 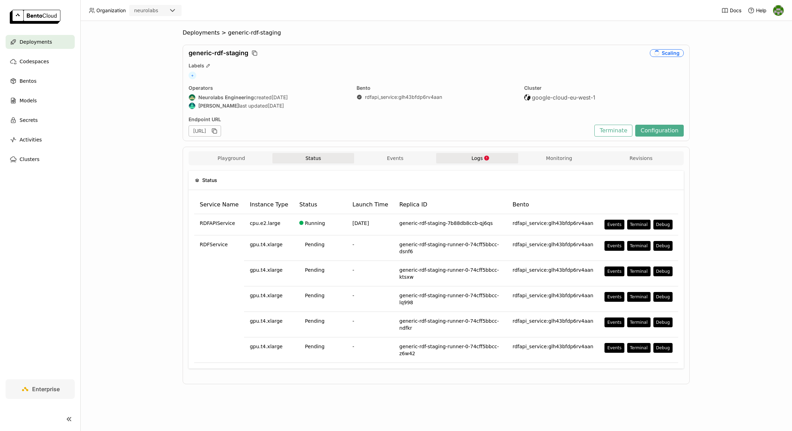 I want to click on span: RDFService, so click(x=214, y=244).